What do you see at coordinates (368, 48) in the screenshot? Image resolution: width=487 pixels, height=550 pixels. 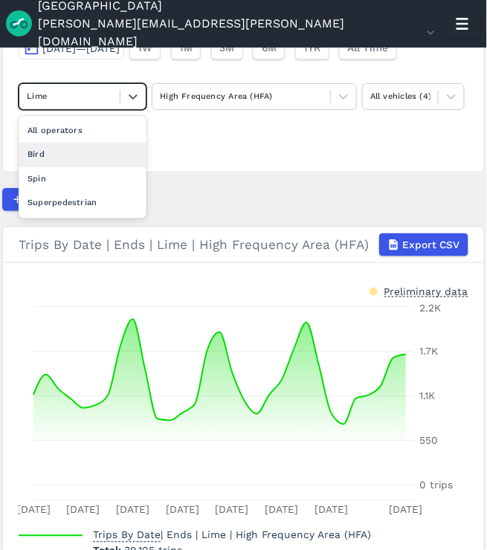 I see `button: All Time` at bounding box center [368, 48].